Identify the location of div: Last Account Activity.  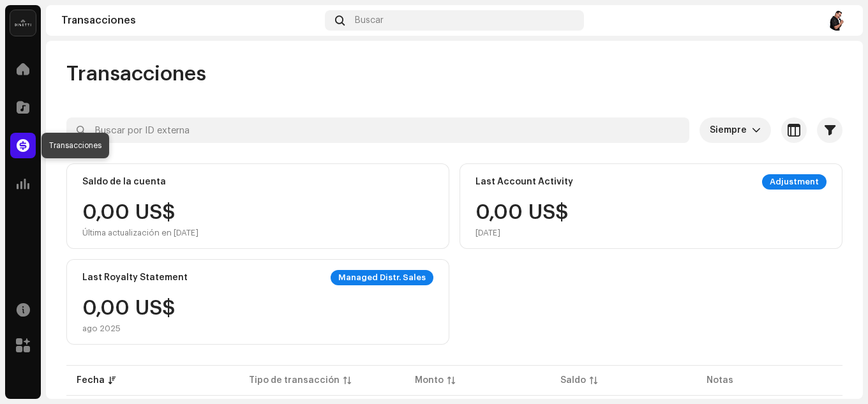
(524, 182).